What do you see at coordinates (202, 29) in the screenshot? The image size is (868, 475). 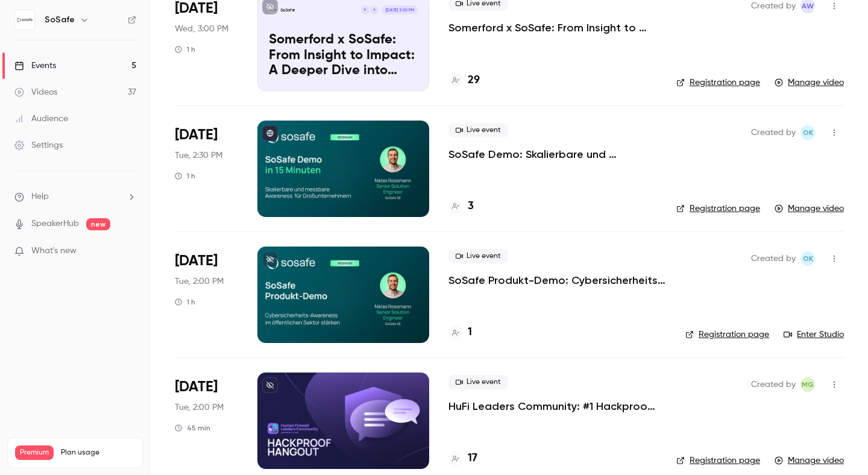 I see `span: Wed, 3:00 PM` at bounding box center [202, 29].